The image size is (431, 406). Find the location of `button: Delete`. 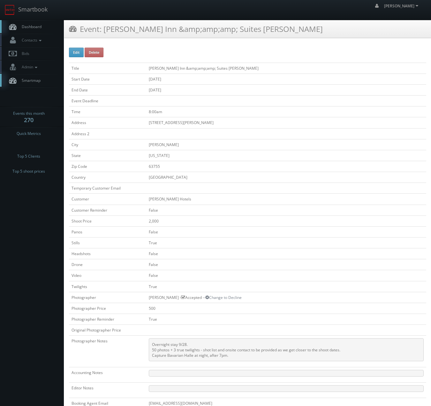

button: Delete is located at coordinates (94, 52).